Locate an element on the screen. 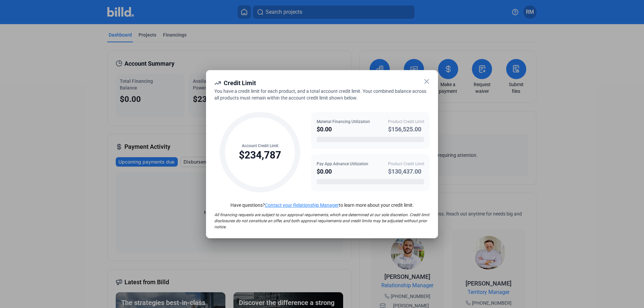 This screenshot has height=308, width=644. a: Contact your Relationship Manager is located at coordinates (302, 205).